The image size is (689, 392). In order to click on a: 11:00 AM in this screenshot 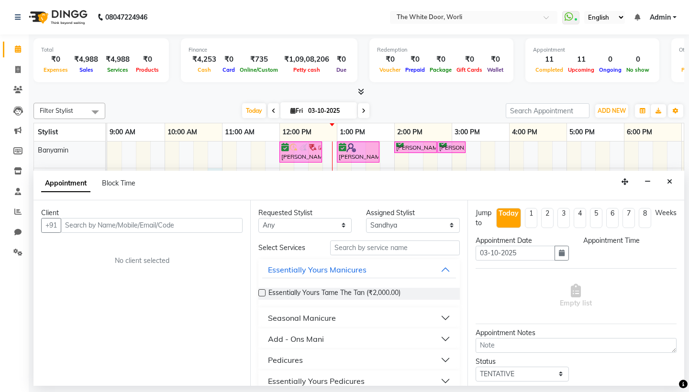, I will do `click(240, 132)`.